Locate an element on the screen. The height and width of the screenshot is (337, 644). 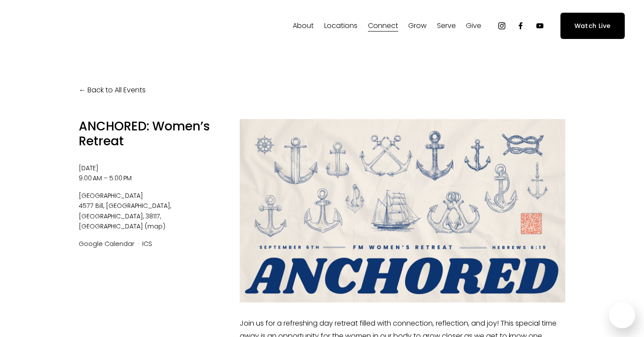
a: (map) is located at coordinates (155, 226).